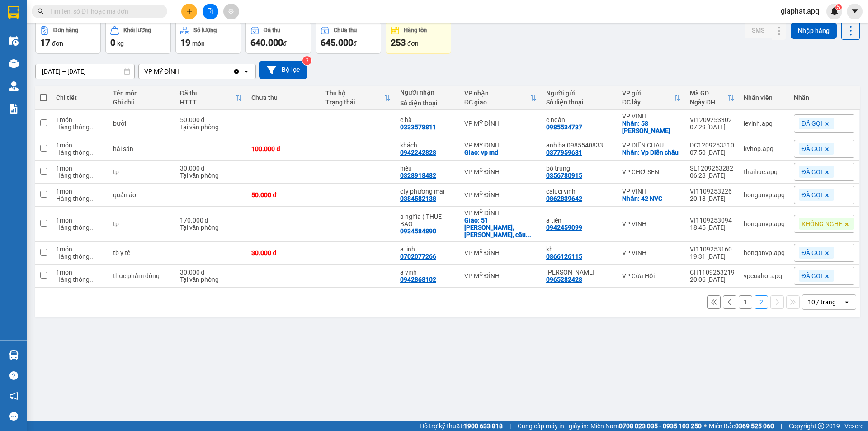 Image resolution: width=868 pixels, height=431 pixels. What do you see at coordinates (500, 152) in the screenshot?
I see `div: Giao: vp md` at bounding box center [500, 152].